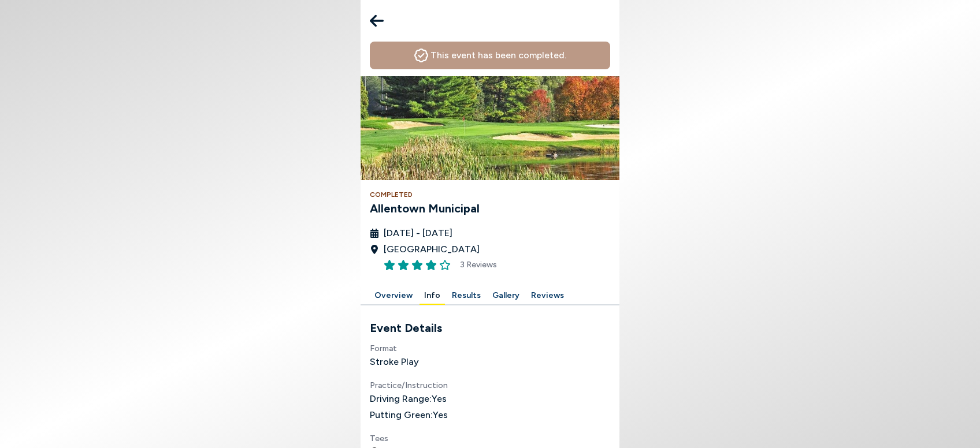 This screenshot has width=980, height=448. Describe the element at coordinates (490, 195) in the screenshot. I see `h4: Completed` at that location.